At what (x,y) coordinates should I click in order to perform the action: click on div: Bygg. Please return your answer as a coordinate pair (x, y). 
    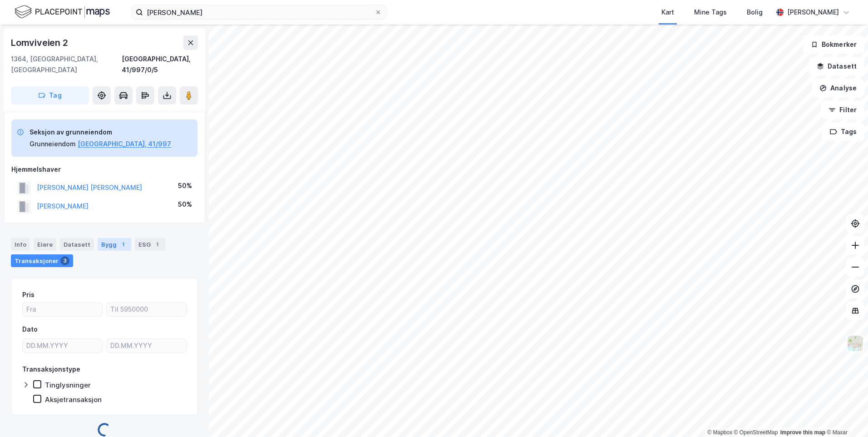
    Looking at the image, I should click on (115, 244).